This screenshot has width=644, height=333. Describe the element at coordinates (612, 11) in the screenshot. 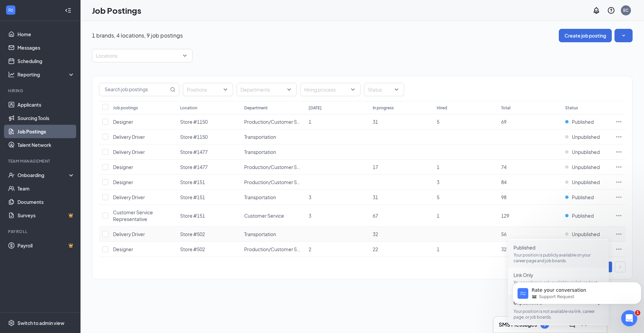

I see `svg: QuestionInfo` at that location.